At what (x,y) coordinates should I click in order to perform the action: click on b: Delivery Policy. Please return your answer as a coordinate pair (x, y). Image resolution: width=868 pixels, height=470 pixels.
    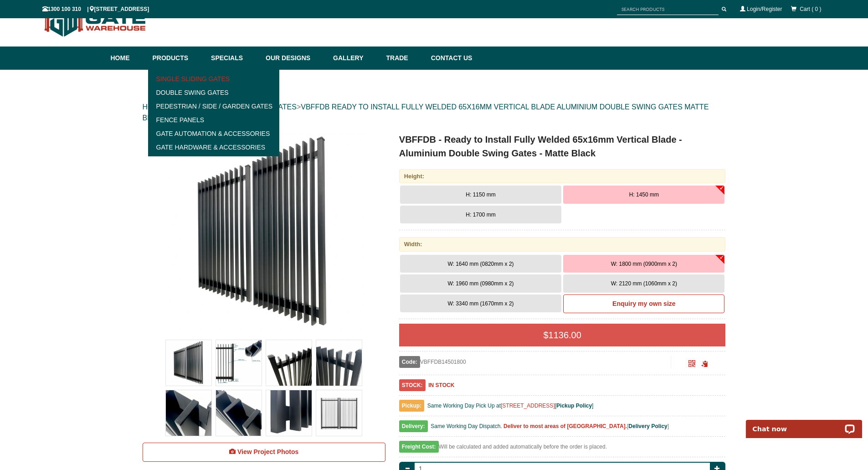
    Looking at the image, I should click on (648, 426).